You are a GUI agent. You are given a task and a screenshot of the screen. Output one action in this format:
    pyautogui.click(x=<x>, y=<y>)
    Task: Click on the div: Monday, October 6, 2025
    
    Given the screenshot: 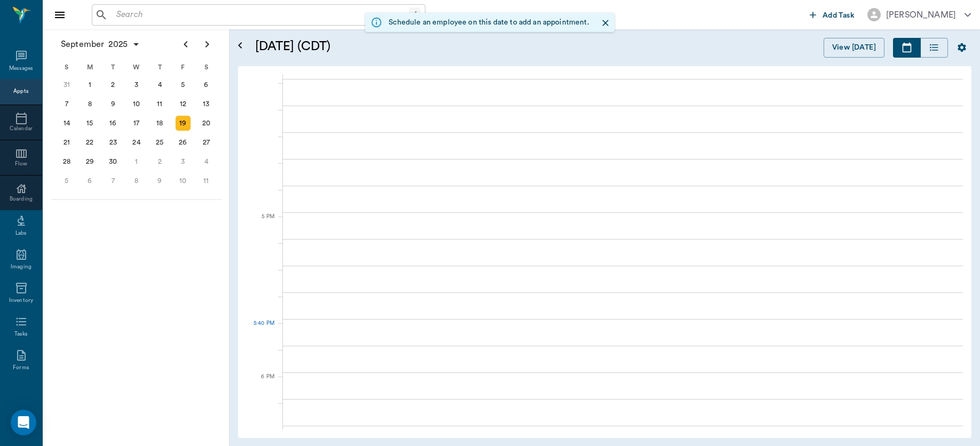 What is the action you would take?
    pyautogui.click(x=90, y=181)
    